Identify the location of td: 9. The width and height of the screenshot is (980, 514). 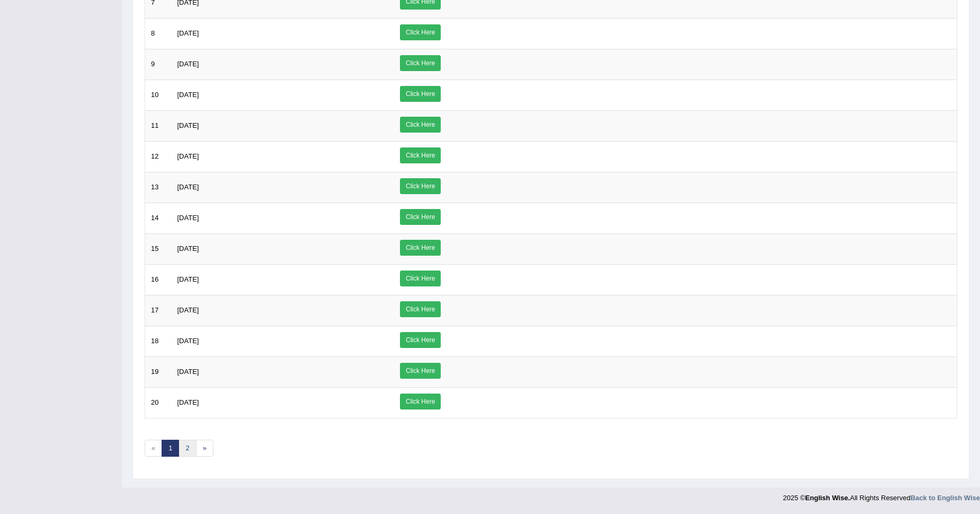
(158, 64).